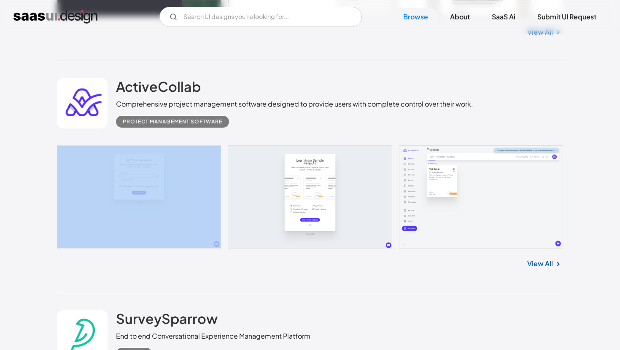  What do you see at coordinates (503, 17) in the screenshot?
I see `a: SaaS Ai` at bounding box center [503, 17].